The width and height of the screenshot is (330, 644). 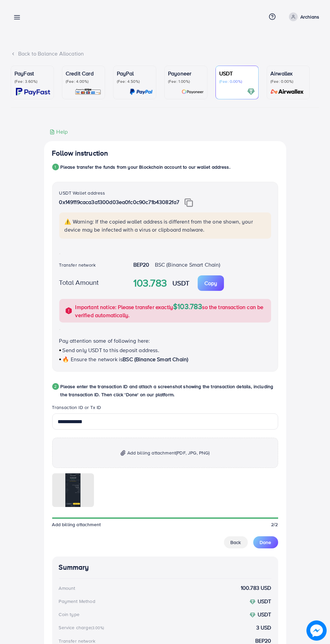 What do you see at coordinates (193, 453) in the screenshot?
I see `span: (PDF, JPG, PNG)` at bounding box center [193, 453].